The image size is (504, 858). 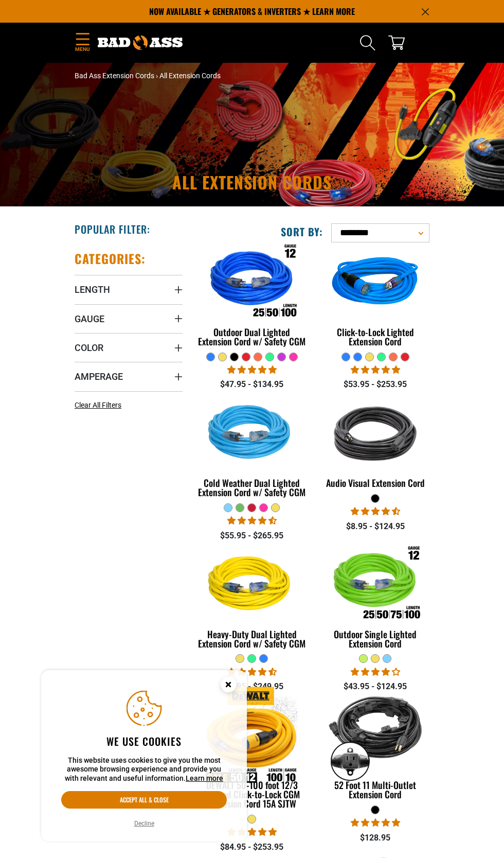 What do you see at coordinates (129, 318) in the screenshot?
I see `summary: Gauge` at bounding box center [129, 318].